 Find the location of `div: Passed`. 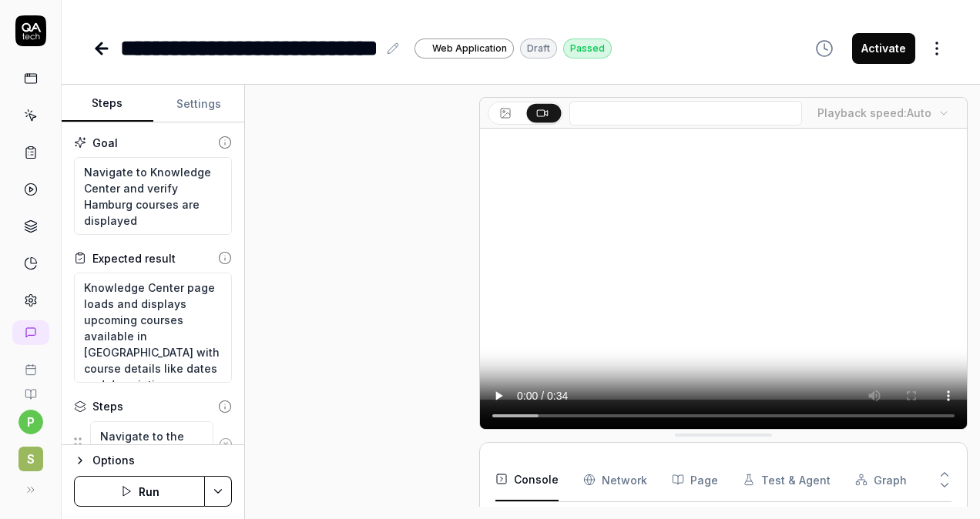

div: Passed is located at coordinates (587, 48).